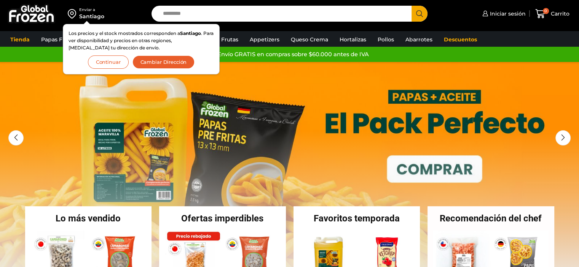 Image resolution: width=579 pixels, height=267 pixels. I want to click on div: Next slide, so click(563, 138).